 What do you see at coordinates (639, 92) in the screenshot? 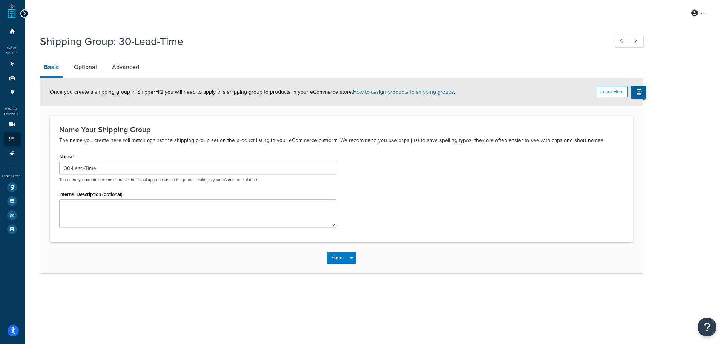
I see `button: Show Help Docs` at bounding box center [639, 92].